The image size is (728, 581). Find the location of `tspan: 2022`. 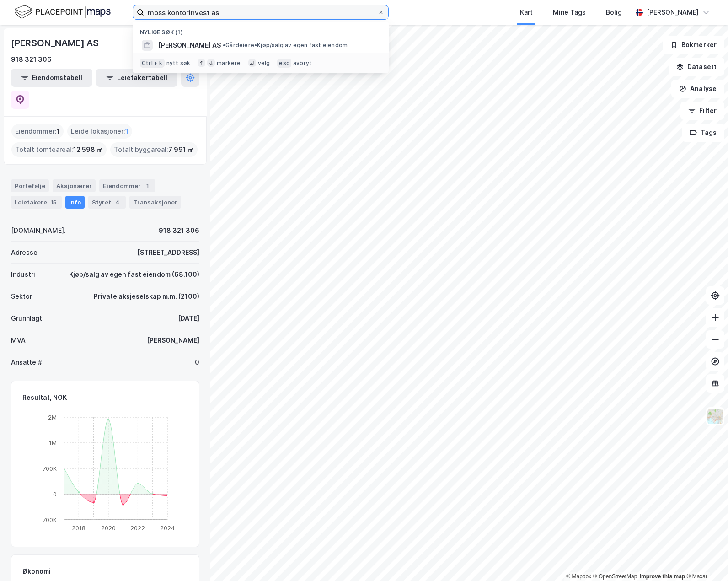

tspan: 2022 is located at coordinates (138, 528).